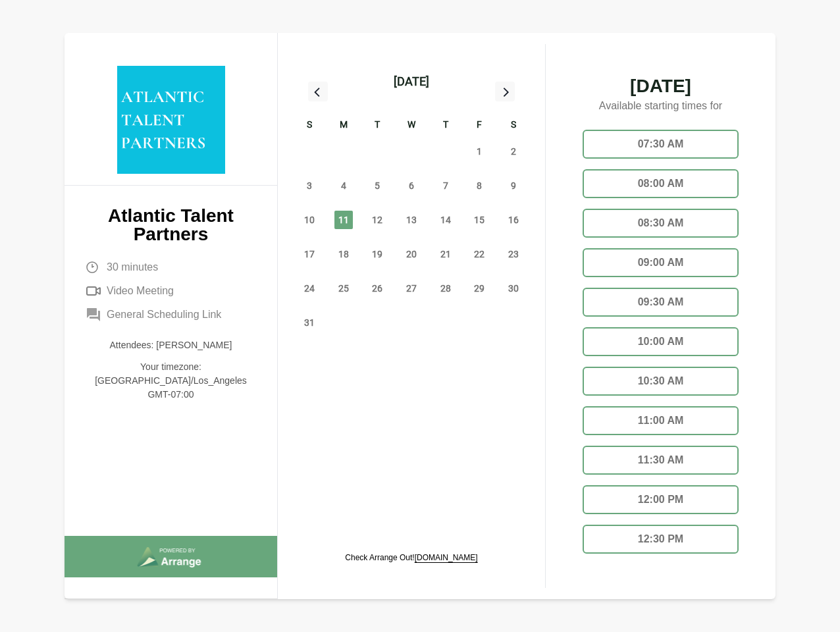 This screenshot has width=840, height=632. I want to click on span: Sunday, August 10, 2025, so click(309, 220).